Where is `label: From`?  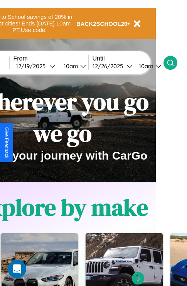 label: From is located at coordinates (51, 59).